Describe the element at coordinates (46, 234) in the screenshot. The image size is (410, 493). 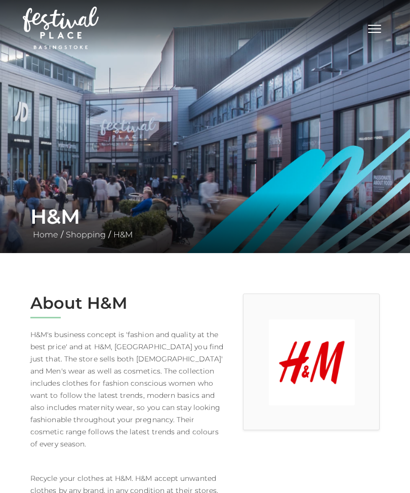
I see `a: Home` at that location.